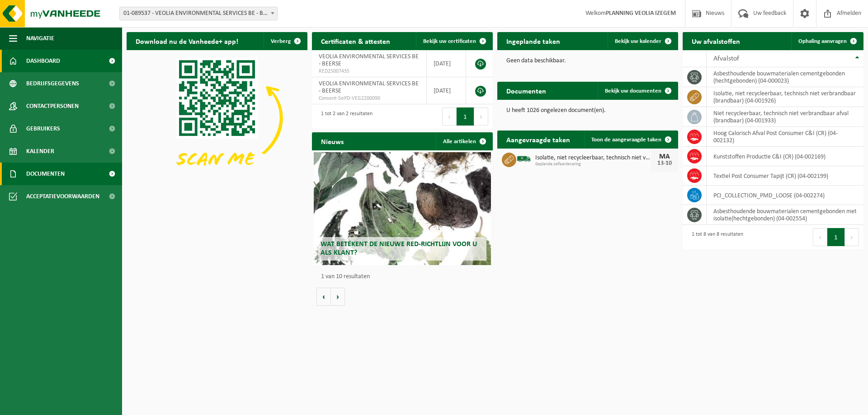  Describe the element at coordinates (217, 118) in the screenshot. I see `img: Download de VHEPlus App` at that location.